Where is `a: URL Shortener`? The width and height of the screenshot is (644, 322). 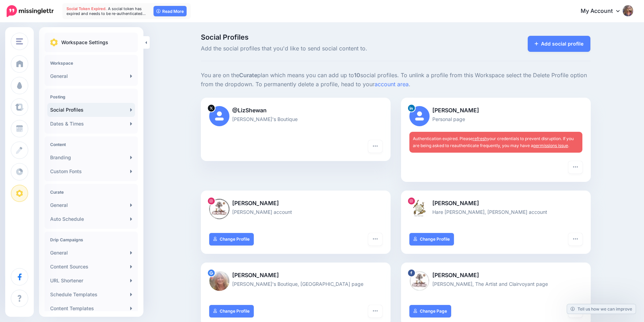
a: URL Shortener is located at coordinates (91, 280).